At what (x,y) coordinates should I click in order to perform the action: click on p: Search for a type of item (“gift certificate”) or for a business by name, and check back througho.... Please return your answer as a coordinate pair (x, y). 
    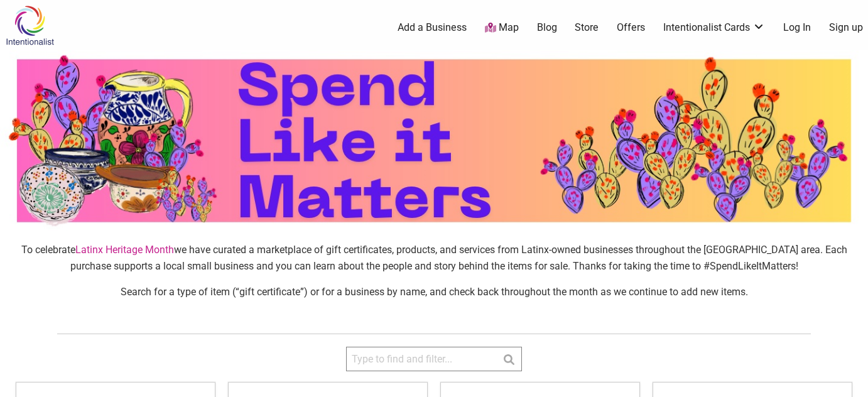
    Looking at the image, I should click on (434, 292).